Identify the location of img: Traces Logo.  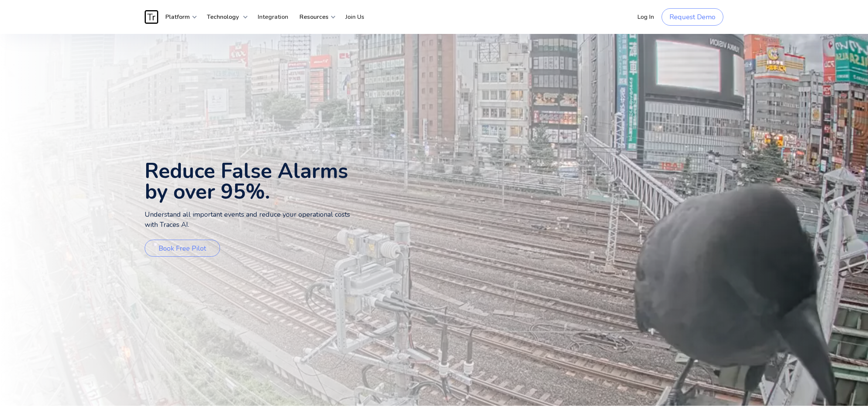
(152, 17).